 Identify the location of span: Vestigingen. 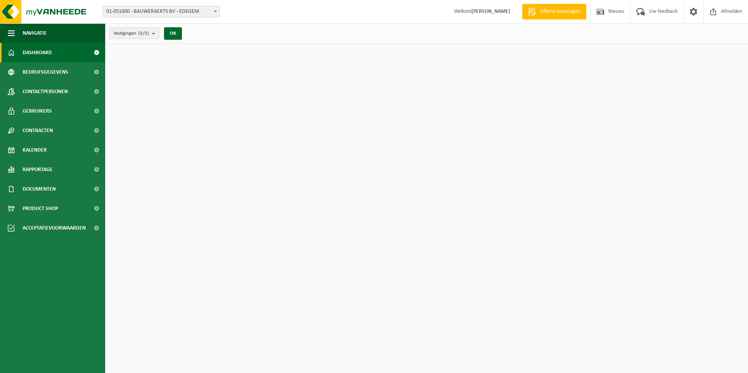
(131, 34).